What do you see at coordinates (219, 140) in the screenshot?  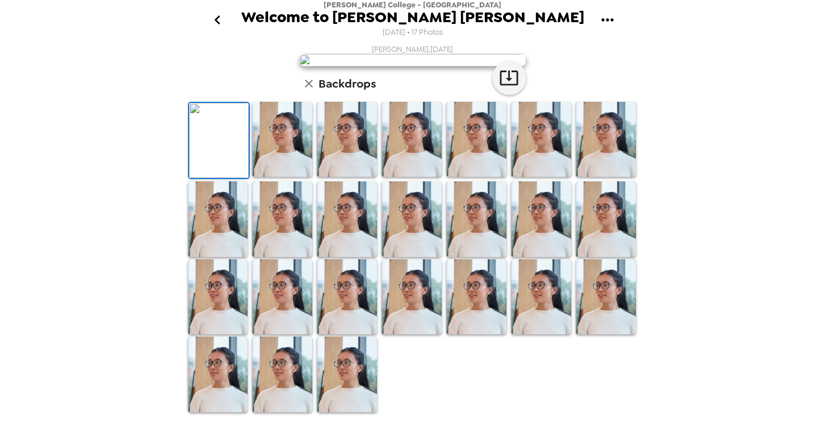 I see `img: Original` at bounding box center [219, 140].